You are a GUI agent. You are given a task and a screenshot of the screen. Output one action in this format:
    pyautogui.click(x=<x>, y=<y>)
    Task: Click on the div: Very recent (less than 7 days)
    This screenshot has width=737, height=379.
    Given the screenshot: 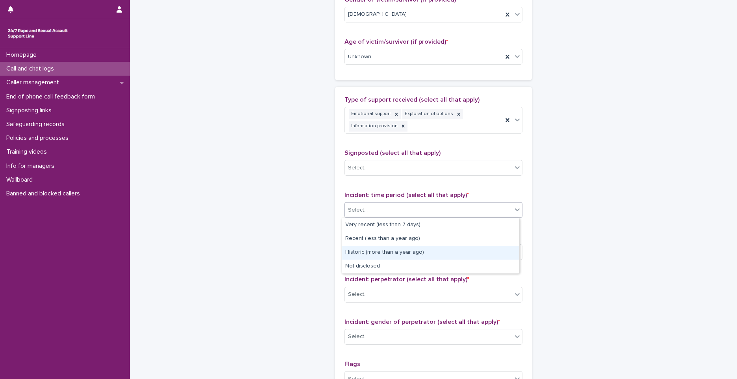 What is the action you would take?
    pyautogui.click(x=431, y=225)
    